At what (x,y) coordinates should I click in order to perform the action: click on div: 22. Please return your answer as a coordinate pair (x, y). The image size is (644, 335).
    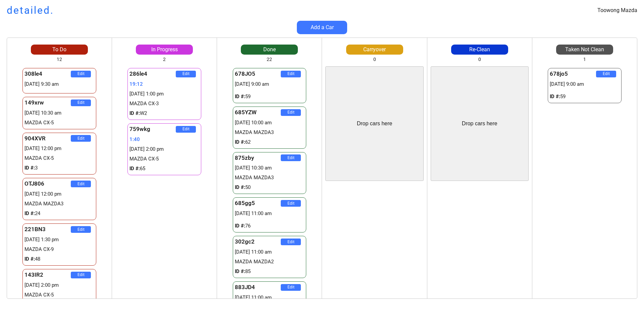
    Looking at the image, I should click on (269, 60).